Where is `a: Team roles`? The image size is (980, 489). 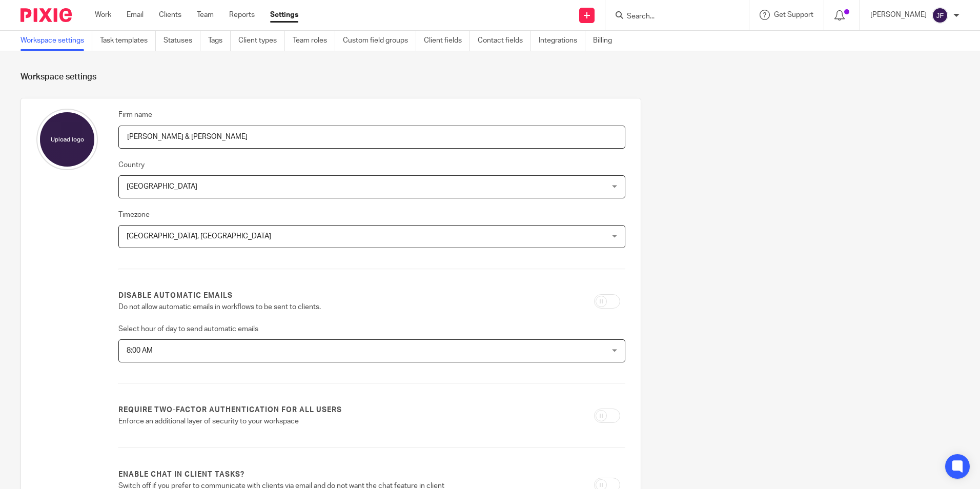 a: Team roles is located at coordinates (314, 41).